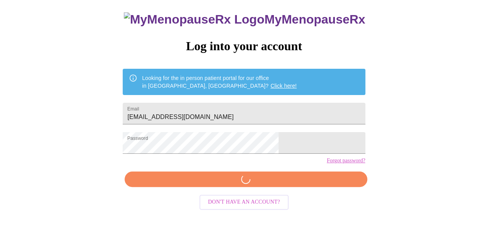 The height and width of the screenshot is (226, 488). Describe the element at coordinates (284, 86) in the screenshot. I see `a: Click here!` at that location.